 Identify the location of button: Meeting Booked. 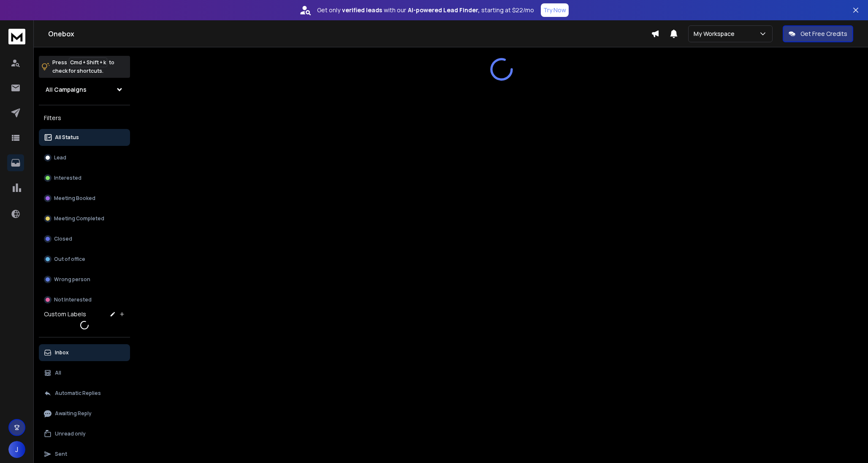
(84, 198).